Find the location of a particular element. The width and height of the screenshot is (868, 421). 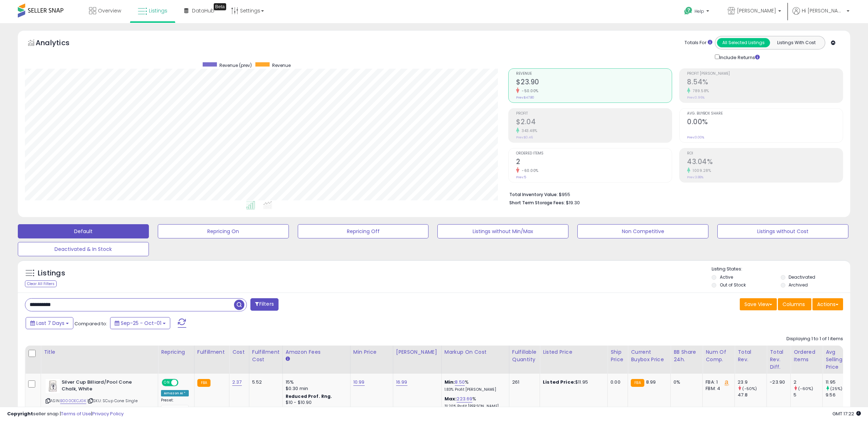

div: 15% is located at coordinates (315, 382).